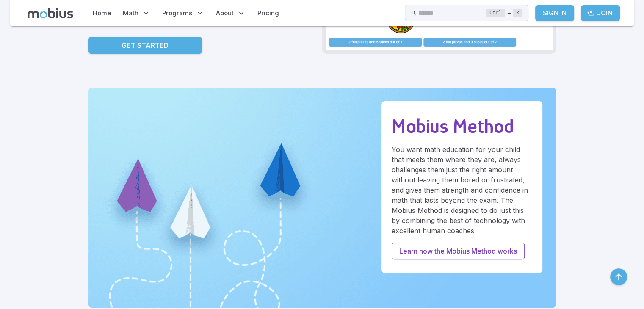 The width and height of the screenshot is (644, 309). What do you see at coordinates (462, 126) in the screenshot?
I see `h2: Mobius Method` at bounding box center [462, 126].